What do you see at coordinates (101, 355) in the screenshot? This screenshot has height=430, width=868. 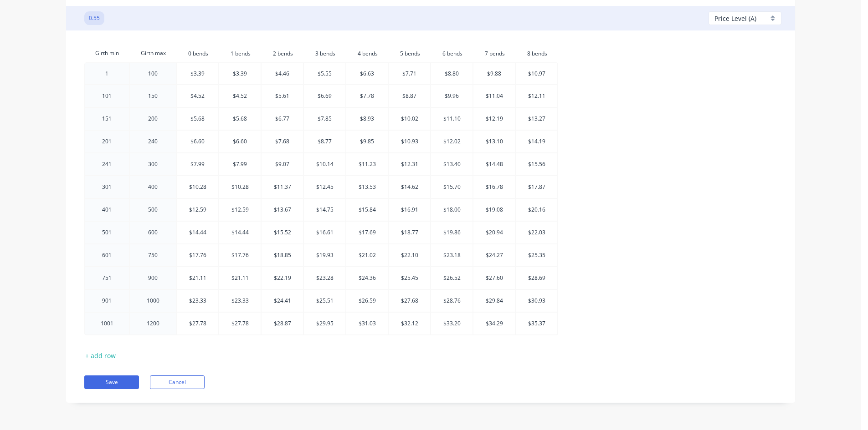 I see `button: + add row` at bounding box center [101, 355].